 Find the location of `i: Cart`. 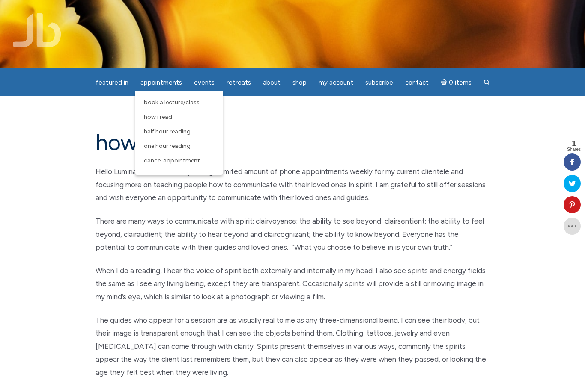

i: Cart is located at coordinates (444, 82).